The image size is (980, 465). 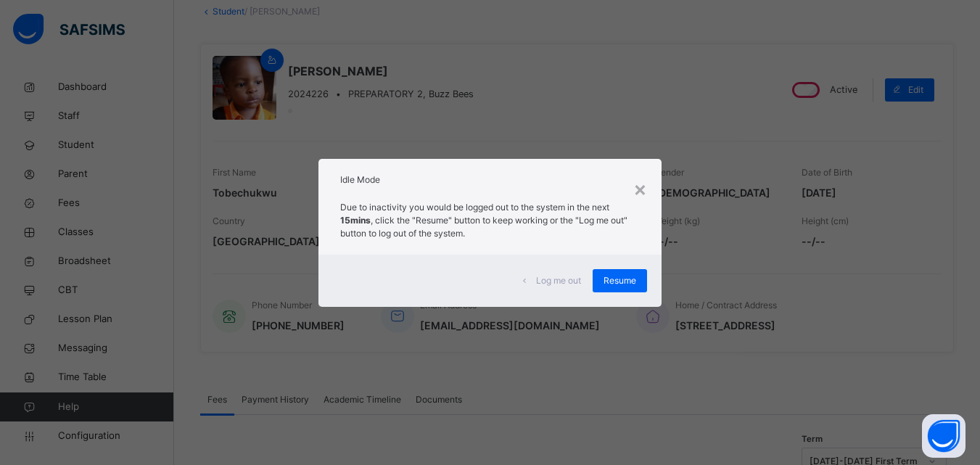 What do you see at coordinates (355, 220) in the screenshot?
I see `strong: 15mins` at bounding box center [355, 220].